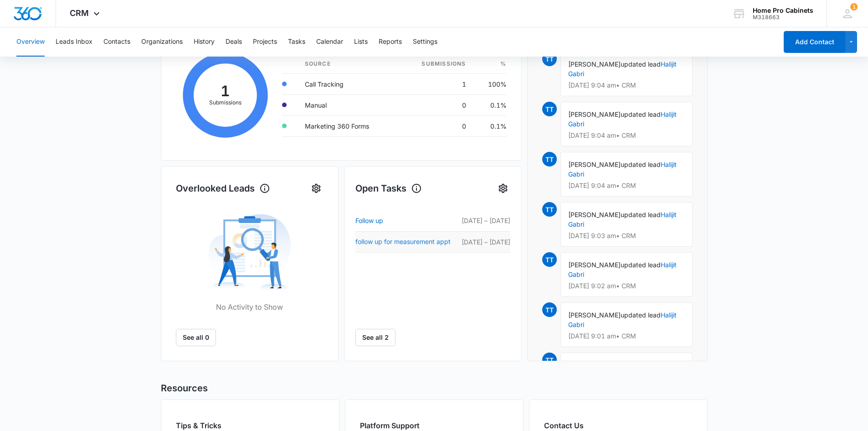 The width and height of the screenshot is (868, 431). What do you see at coordinates (74, 42) in the screenshot?
I see `button: Leads Inbox` at bounding box center [74, 42].